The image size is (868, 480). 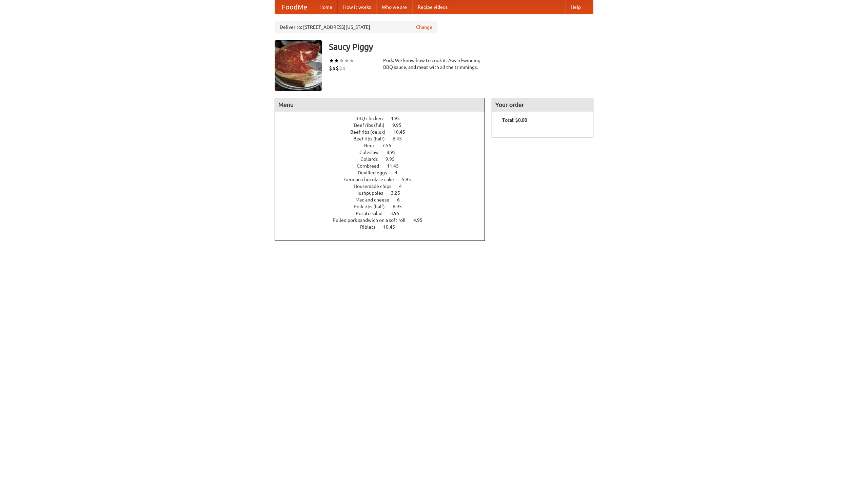 What do you see at coordinates (384, 139) in the screenshot?
I see `a: Beef ribs (half) 6.45` at bounding box center [384, 139].